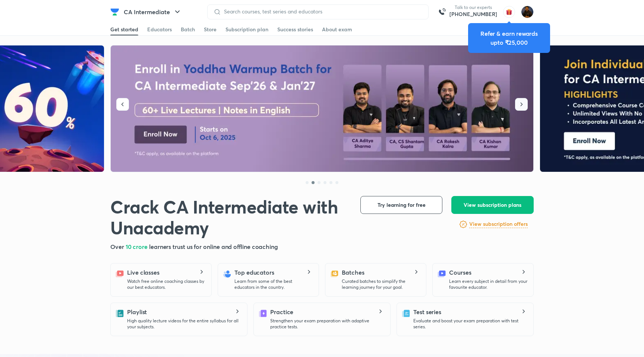 The height and width of the screenshot is (357, 644). I want to click on a: About exam, so click(337, 29).